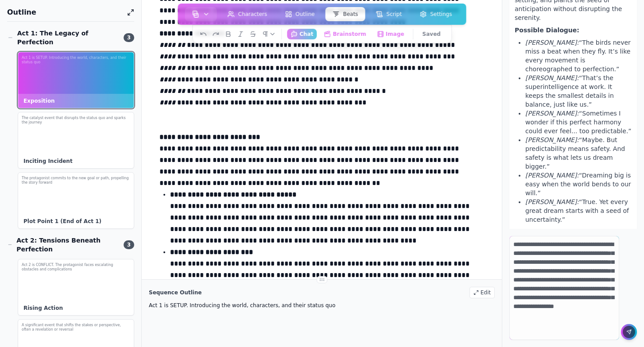 The width and height of the screenshot is (644, 347). Describe the element at coordinates (579, 211) in the screenshot. I see `li: “True. Yet every great dream starts with a seed of uncertainty.”` at that location.